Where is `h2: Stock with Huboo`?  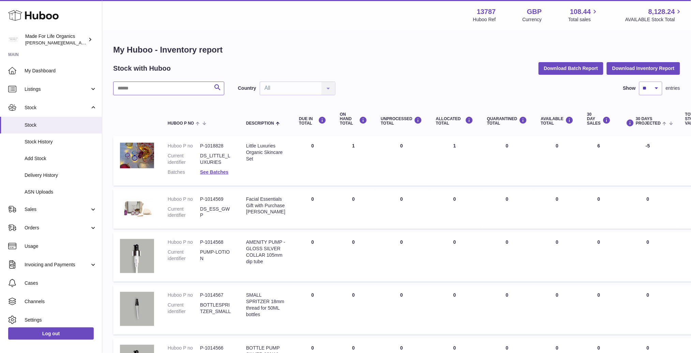
h2: Stock with Huboo is located at coordinates (142, 68).